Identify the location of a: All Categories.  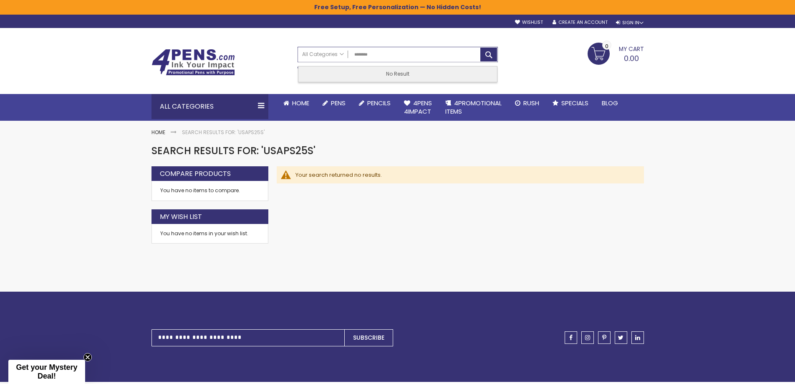
(323, 54).